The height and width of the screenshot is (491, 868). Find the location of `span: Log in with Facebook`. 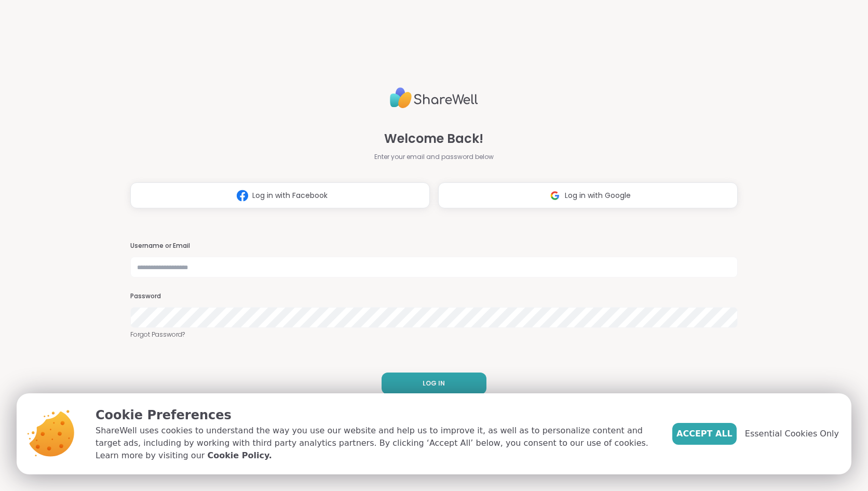

span: Log in with Facebook is located at coordinates (290, 195).